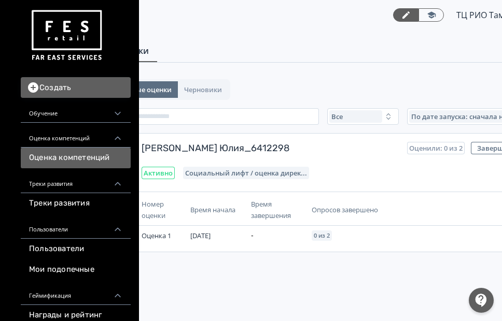 The height and width of the screenshot is (321, 502). What do you see at coordinates (363, 117) in the screenshot?
I see `button: Все` at bounding box center [363, 117].